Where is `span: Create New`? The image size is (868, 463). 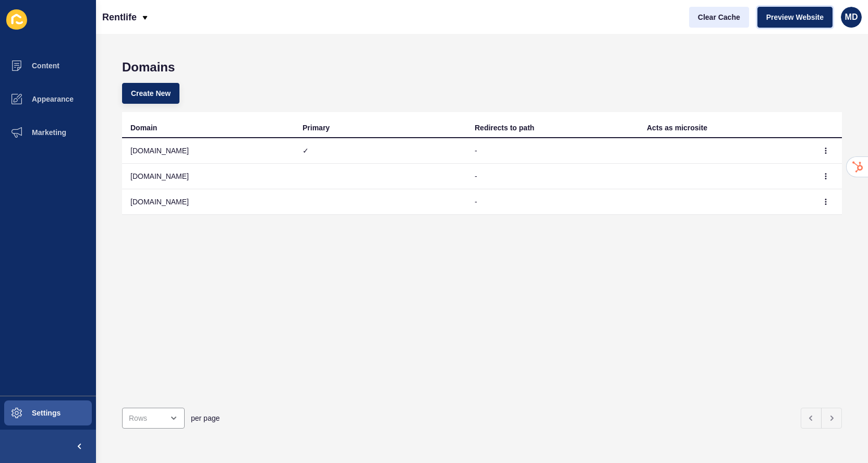
span: Create New is located at coordinates (150, 94).